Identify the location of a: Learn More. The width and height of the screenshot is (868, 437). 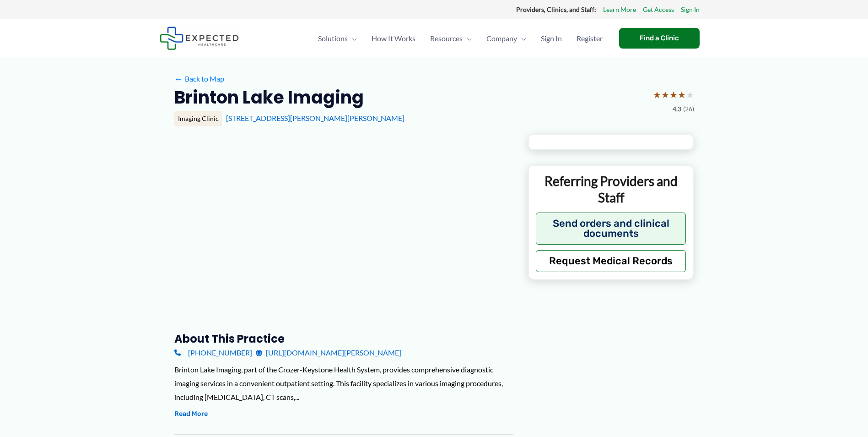
(619, 9).